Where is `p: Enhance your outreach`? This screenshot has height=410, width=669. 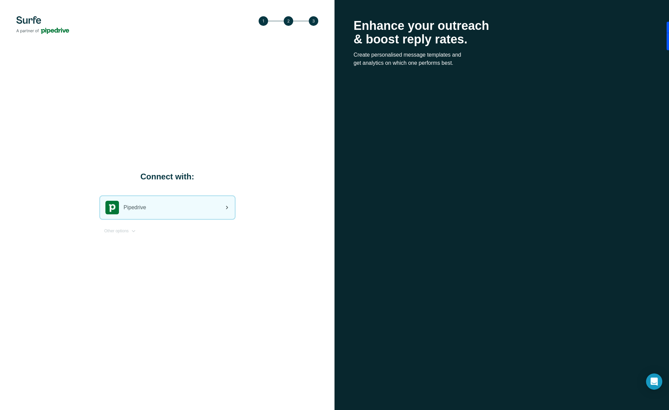 p: Enhance your outreach is located at coordinates (501, 26).